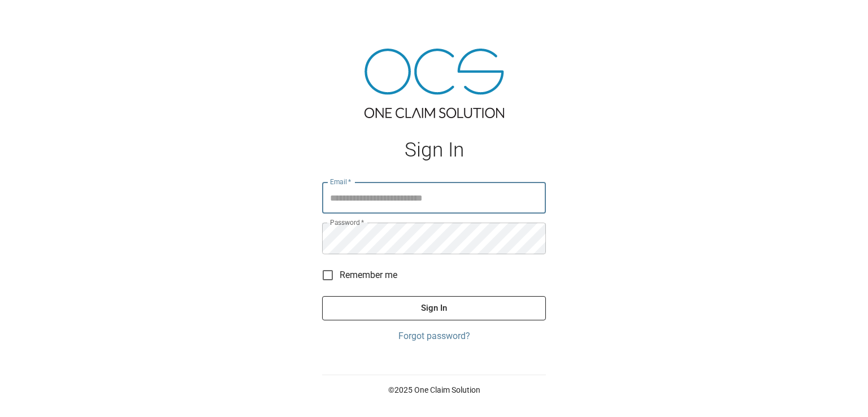  Describe the element at coordinates (368, 275) in the screenshot. I see `span: Remember me` at that location.